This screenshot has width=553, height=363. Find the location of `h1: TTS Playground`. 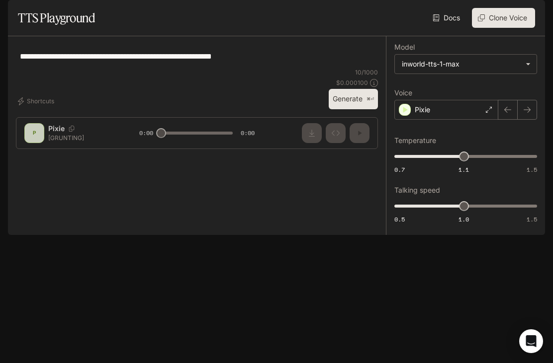

h1: TTS Playground is located at coordinates (56, 18).